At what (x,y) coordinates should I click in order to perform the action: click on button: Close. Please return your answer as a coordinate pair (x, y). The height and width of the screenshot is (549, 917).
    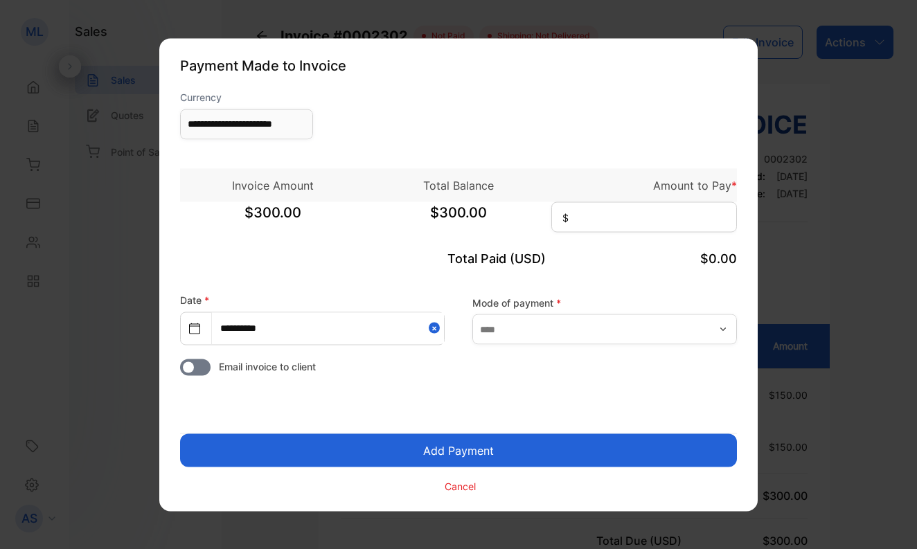
    Looking at the image, I should click on (437, 328).